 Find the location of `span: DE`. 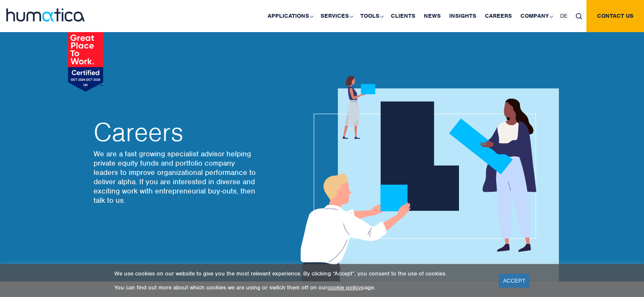

span: DE is located at coordinates (564, 16).